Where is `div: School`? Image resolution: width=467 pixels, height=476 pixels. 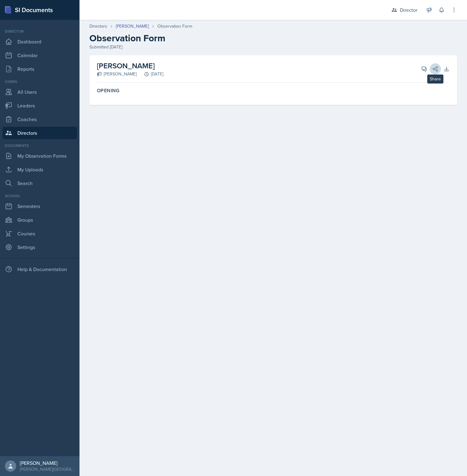 div: School is located at coordinates (40, 196).